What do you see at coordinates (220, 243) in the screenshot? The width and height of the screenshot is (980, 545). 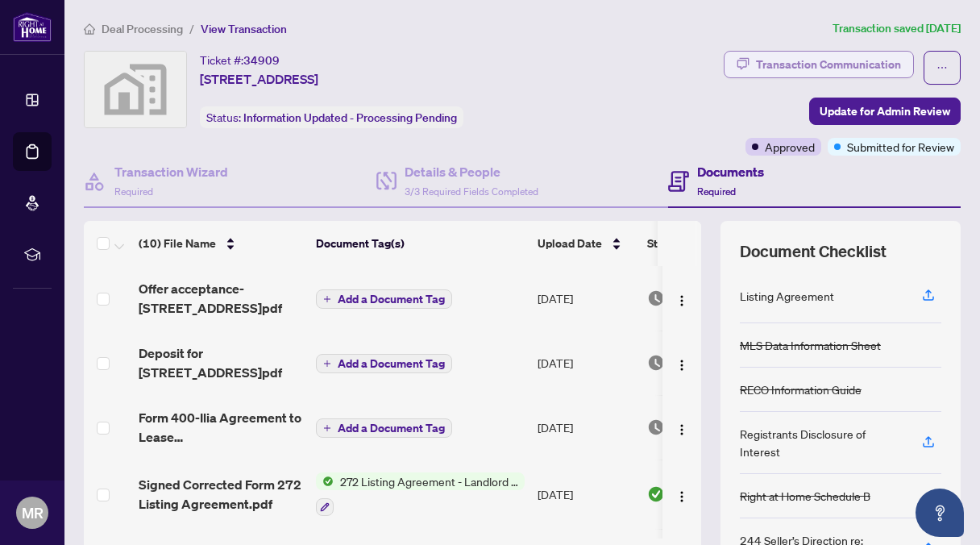 I see `th: (10) File Name` at bounding box center [220, 243].